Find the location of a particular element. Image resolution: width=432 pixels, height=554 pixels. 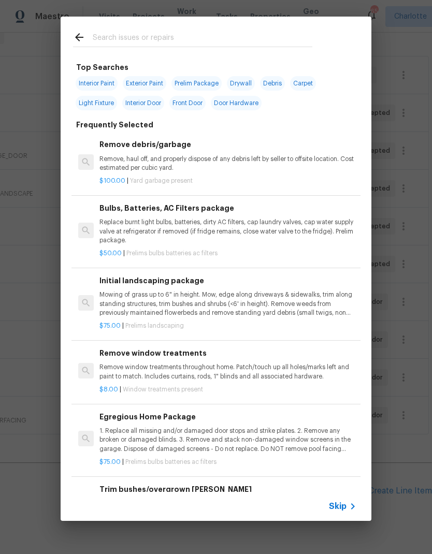

span: Skip is located at coordinates (337, 506).